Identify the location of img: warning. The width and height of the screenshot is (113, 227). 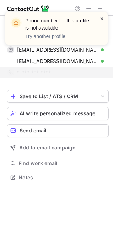
(16, 23).